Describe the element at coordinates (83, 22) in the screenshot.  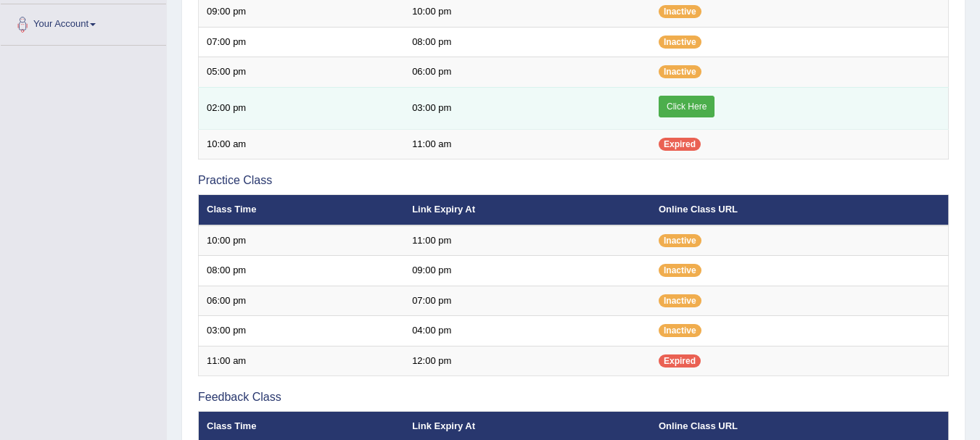
I see `a: Your Account` at that location.